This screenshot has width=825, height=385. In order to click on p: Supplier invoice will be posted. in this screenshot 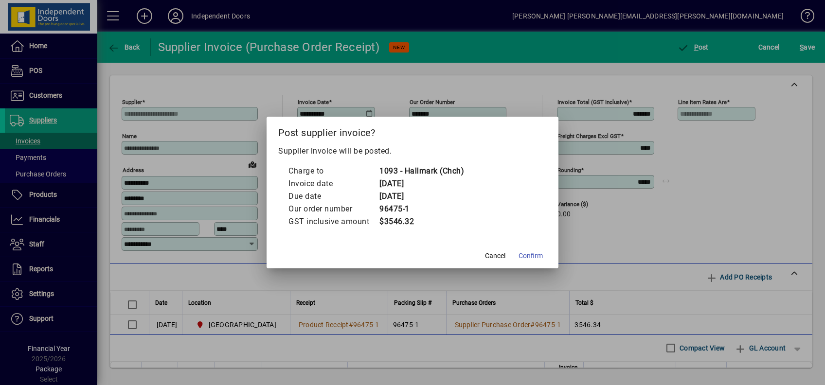, I will do `click(413, 151)`.